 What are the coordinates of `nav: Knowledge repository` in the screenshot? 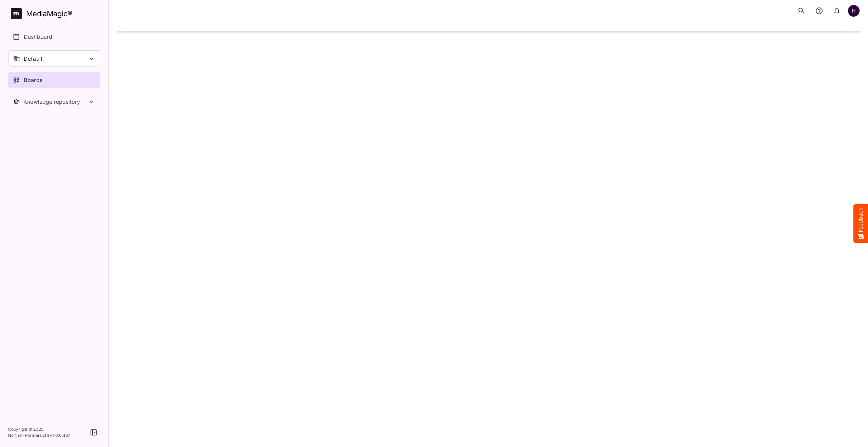 It's located at (54, 102).